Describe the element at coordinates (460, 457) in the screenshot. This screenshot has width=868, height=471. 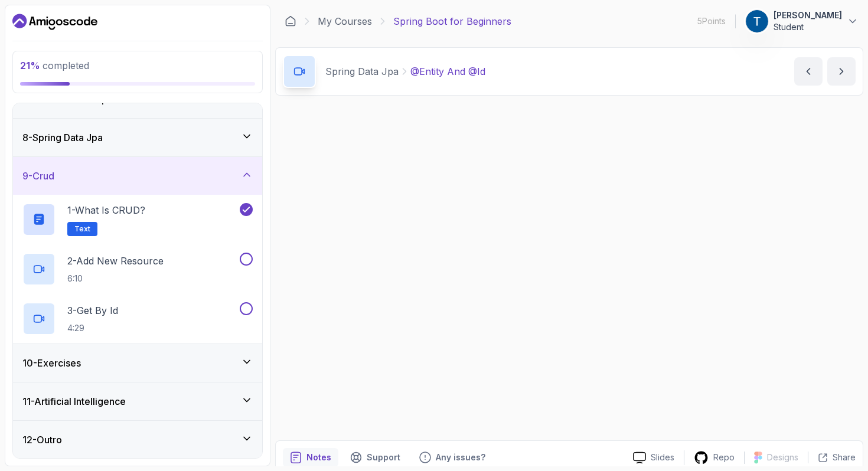
I see `p: Any issues?` at that location.